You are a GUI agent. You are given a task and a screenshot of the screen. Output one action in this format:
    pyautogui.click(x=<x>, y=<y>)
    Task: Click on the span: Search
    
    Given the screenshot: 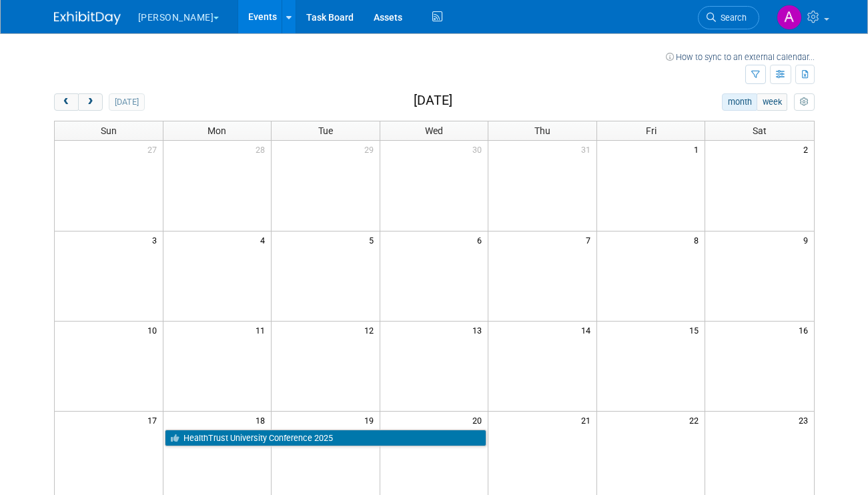 What is the action you would take?
    pyautogui.click(x=731, y=17)
    